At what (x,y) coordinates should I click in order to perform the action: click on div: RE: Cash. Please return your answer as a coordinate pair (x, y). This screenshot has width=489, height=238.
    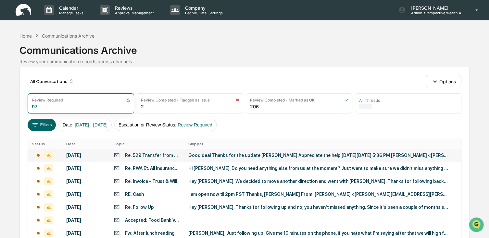
    Looking at the image, I should click on (134, 195).